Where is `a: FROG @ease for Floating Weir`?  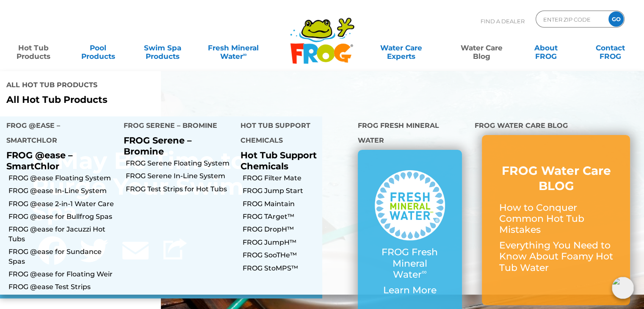
a: FROG @ease for Floating Weir is located at coordinates (63, 274).